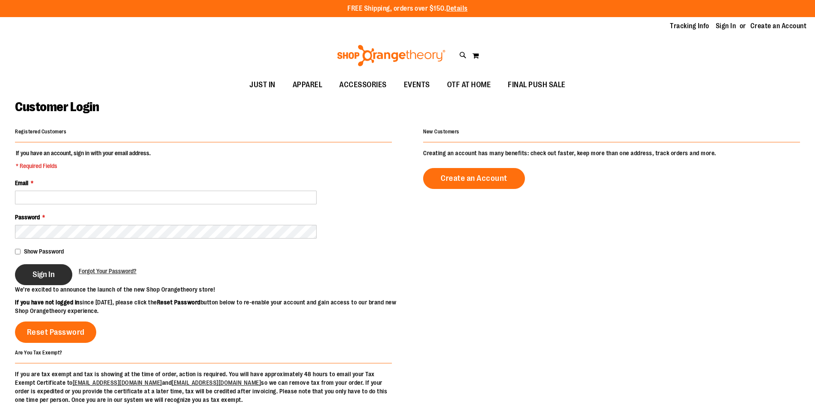 The image size is (815, 404). I want to click on p: FREE Shipping, orders over $150., so click(407, 9).